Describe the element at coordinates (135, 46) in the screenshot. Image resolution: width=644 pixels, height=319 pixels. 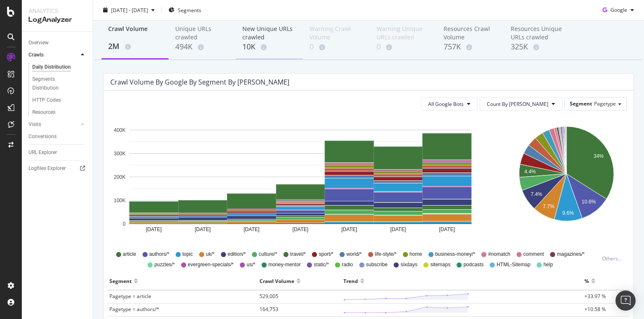
I see `div: 2M` at that location.